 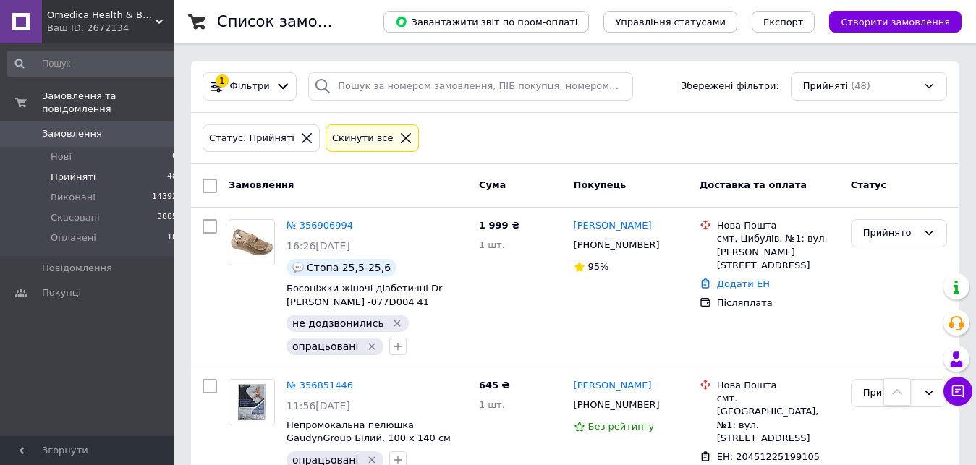 I want to click on span: Без рейтингу, so click(x=622, y=426).